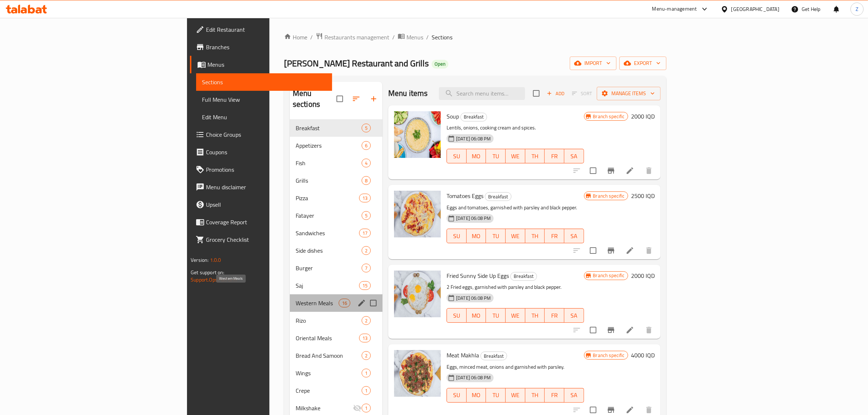  What do you see at coordinates (643, 63) in the screenshot?
I see `button: export` at bounding box center [643, 63].